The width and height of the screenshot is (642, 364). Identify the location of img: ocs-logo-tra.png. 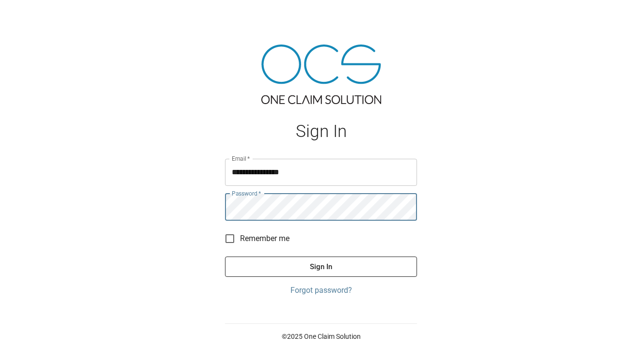
(321, 74).